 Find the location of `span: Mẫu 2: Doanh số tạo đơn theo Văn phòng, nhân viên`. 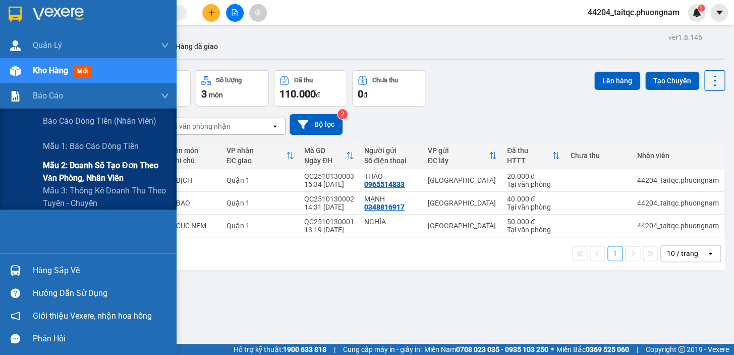

span: Mẫu 2: Doanh số tạo đơn theo Văn phòng, nhân viên is located at coordinates (106, 172).